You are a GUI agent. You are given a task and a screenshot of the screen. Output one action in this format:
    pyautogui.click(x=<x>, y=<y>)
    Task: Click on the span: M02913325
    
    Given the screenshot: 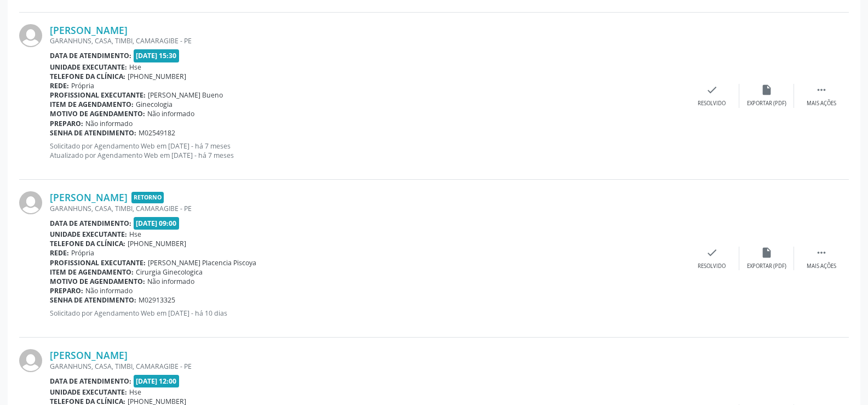 What is the action you would take?
    pyautogui.click(x=156, y=300)
    